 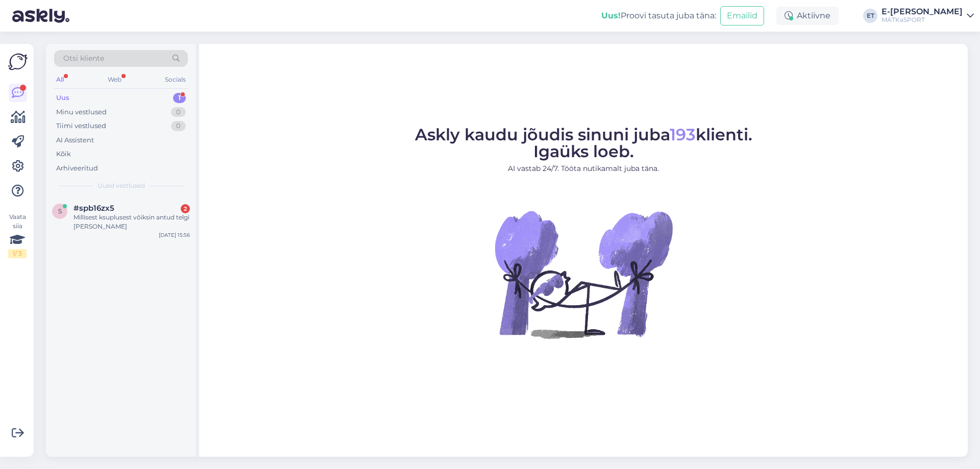 I want to click on div: Uus, so click(x=63, y=98).